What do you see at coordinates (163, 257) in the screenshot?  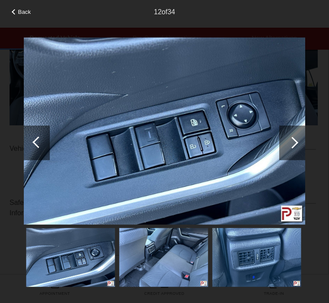 I see `img: 56e3a78852def17c62626967ffdd8f9fx.jpg` at bounding box center [163, 257].